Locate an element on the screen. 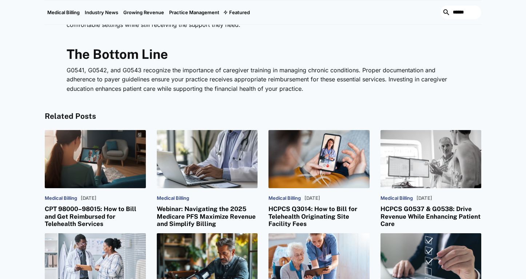 This screenshot has height=279, width=526. a: Medical Billing is located at coordinates (63, 12).